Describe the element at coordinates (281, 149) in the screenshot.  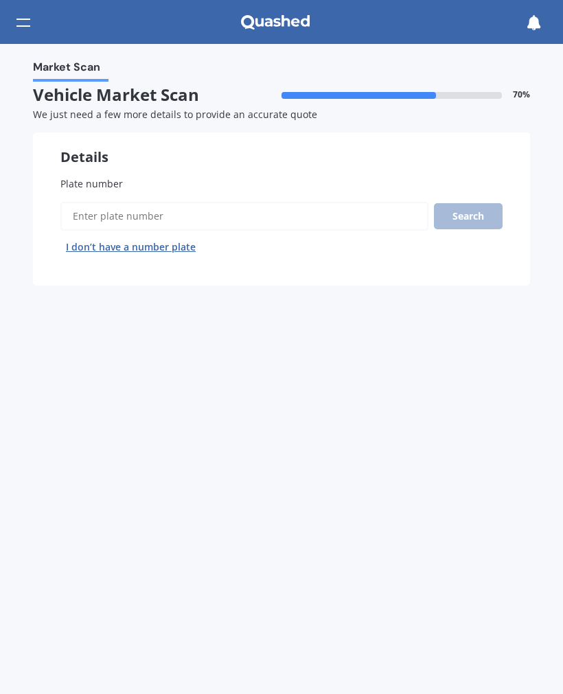
I see `div: Details` at that location.